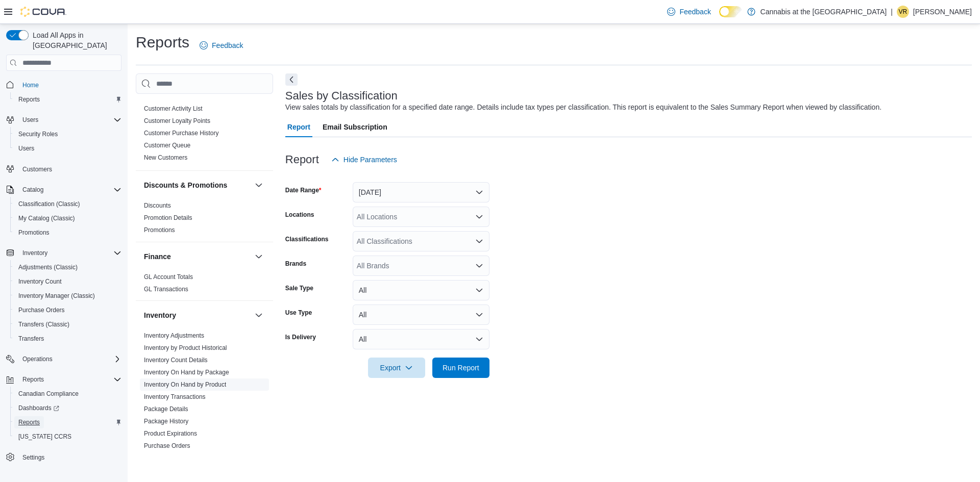 The height and width of the screenshot is (482, 980). I want to click on button: Hide Parameters, so click(364, 160).